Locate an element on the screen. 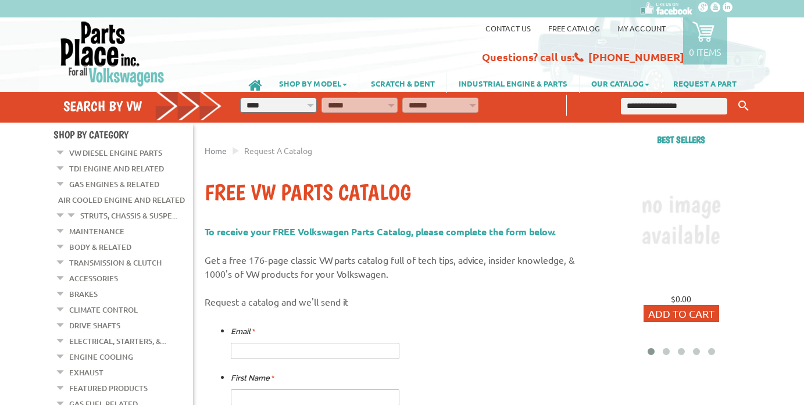 The width and height of the screenshot is (804, 405). h1: Free VW Parts Catalog is located at coordinates (402, 193).